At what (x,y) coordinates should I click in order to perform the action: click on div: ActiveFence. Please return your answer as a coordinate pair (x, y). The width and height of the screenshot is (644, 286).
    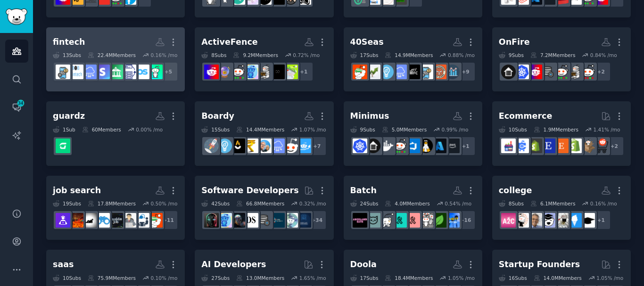
    Looking at the image, I should click on (229, 42).